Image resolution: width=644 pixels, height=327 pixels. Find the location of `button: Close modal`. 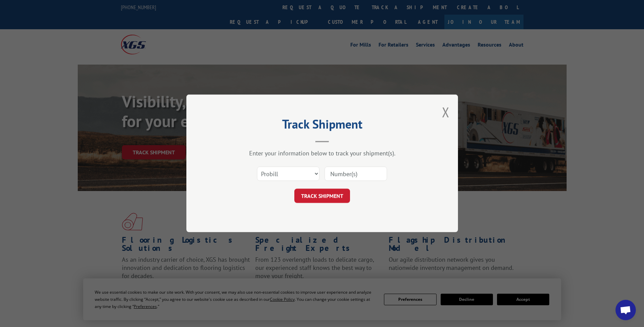

button: Close modal is located at coordinates (446, 112).